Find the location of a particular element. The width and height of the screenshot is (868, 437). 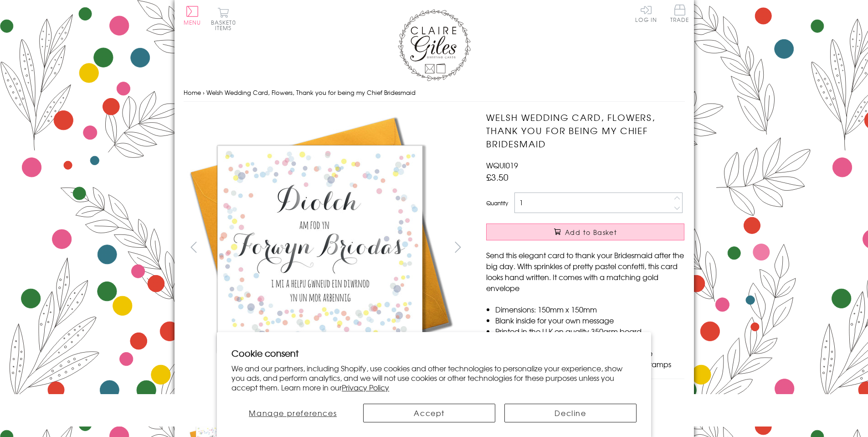

button: Decline is located at coordinates (570, 412).